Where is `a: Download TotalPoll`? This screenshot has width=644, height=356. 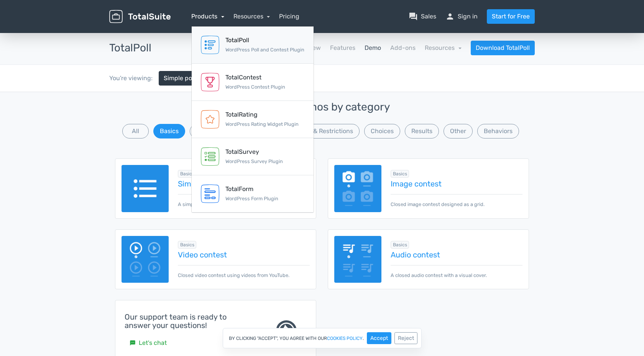 a: Download TotalPoll is located at coordinates (502, 48).